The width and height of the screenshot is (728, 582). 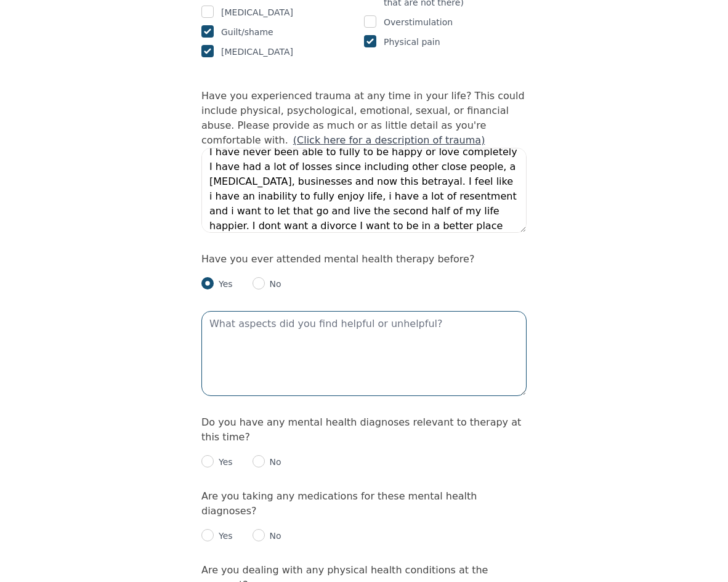 I want to click on label: Have you ever attended mental health therapy before?, so click(x=338, y=259).